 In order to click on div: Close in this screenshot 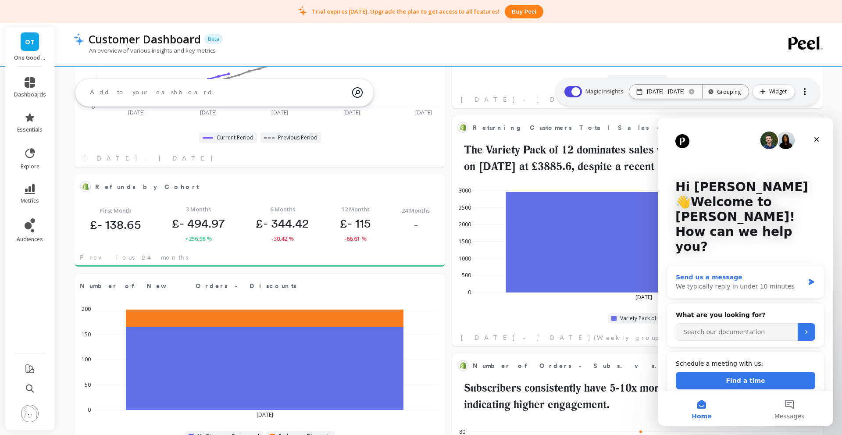, I will do `click(159, 22)`.